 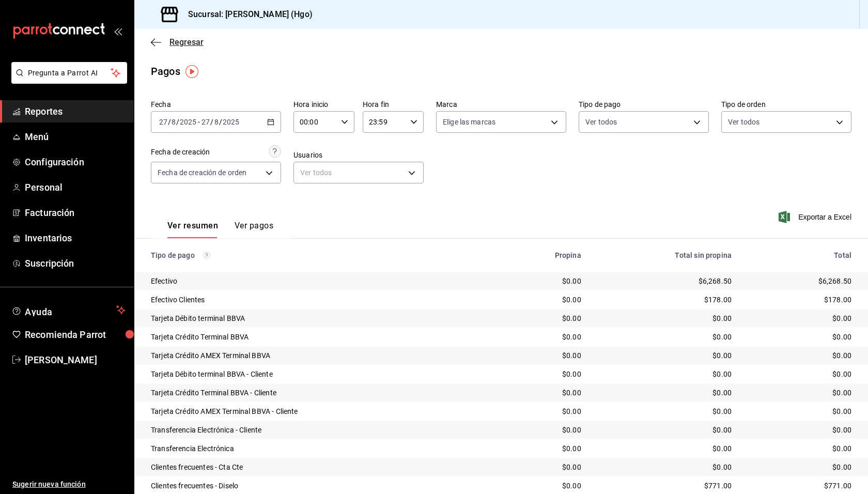 I want to click on label: Tipo de orden, so click(x=787, y=104).